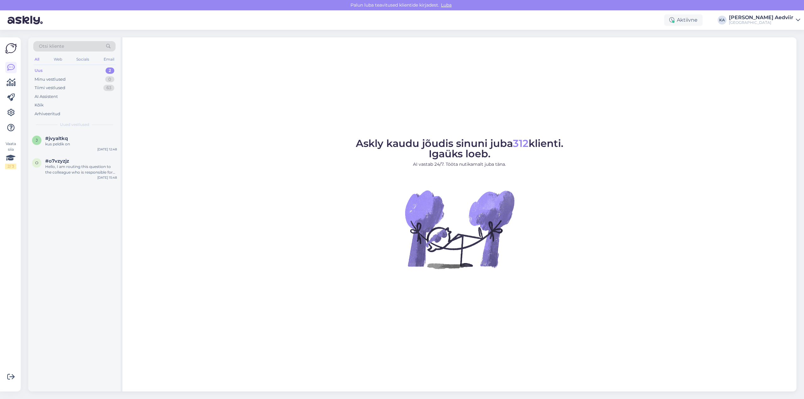 The height and width of the screenshot is (399, 804). I want to click on div: 0, so click(110, 79).